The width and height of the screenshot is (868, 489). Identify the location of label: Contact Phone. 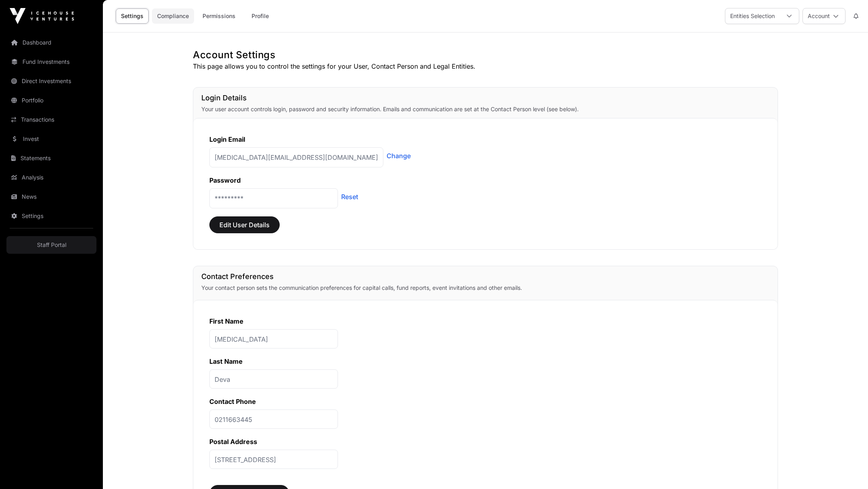
(232, 401).